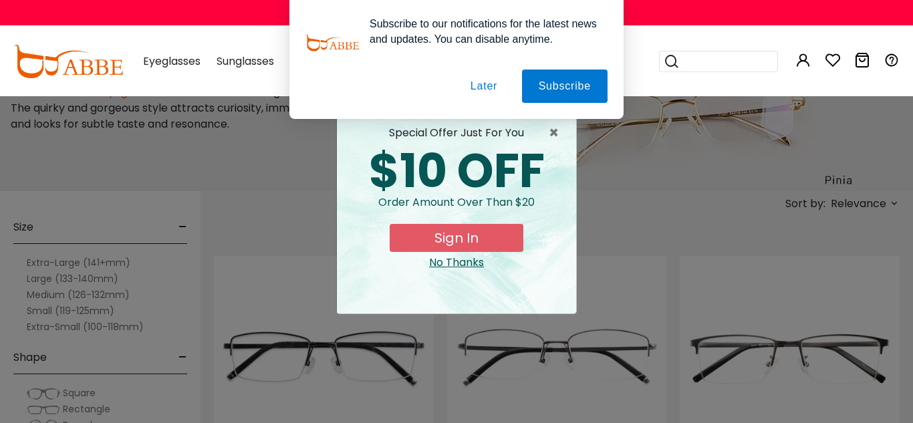  What do you see at coordinates (484, 86) in the screenshot?
I see `button: Later` at bounding box center [484, 86].